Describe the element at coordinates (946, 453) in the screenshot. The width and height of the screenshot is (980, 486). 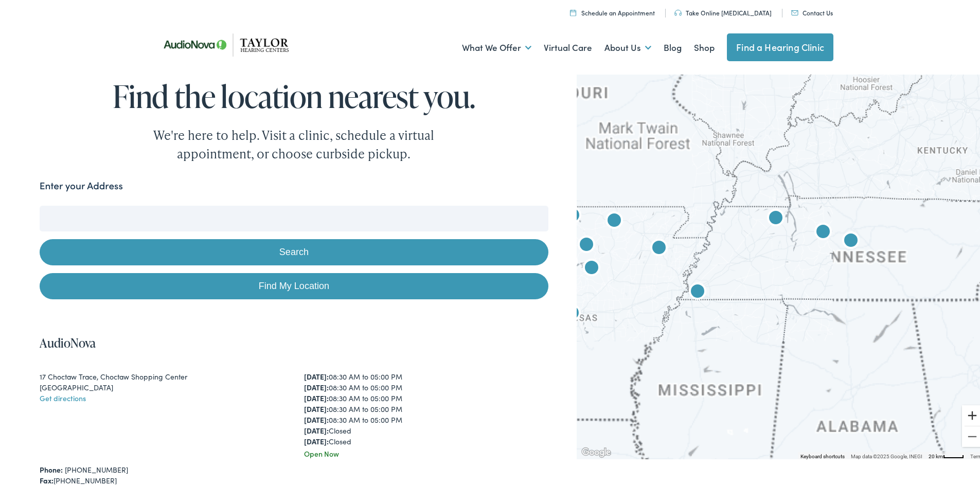
I see `button: Map Scale: 20 km per 37 pixels` at that location.